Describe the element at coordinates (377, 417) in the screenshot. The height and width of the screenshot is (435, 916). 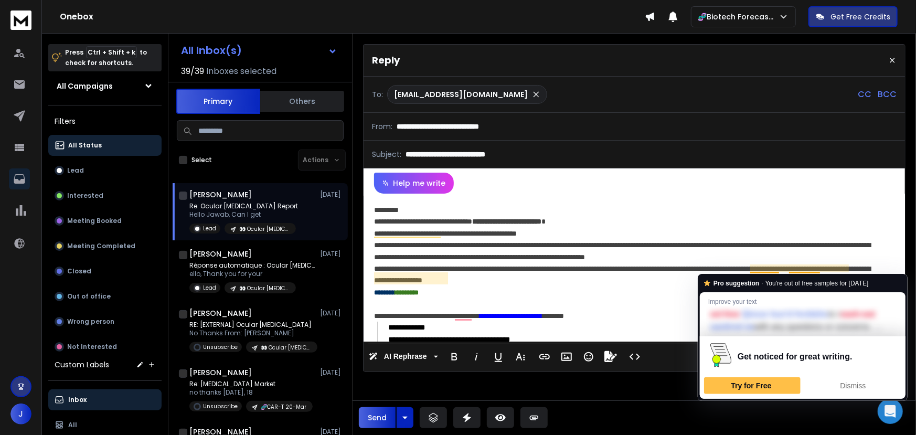
I see `button: Send` at that location.